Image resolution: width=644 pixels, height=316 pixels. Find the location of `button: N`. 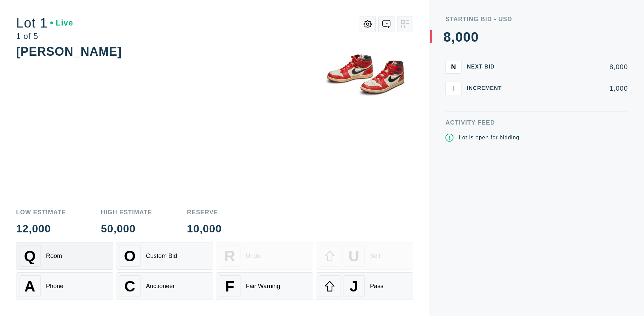

button: N is located at coordinates (454, 67).